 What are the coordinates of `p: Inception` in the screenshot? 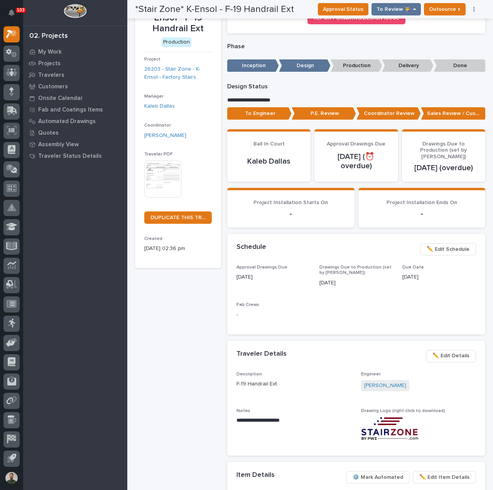 It's located at (253, 66).